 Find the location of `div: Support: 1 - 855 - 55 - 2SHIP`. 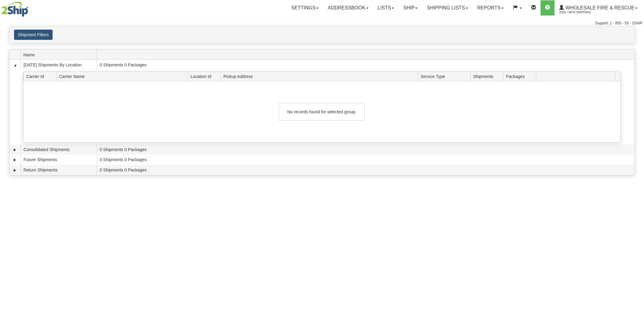

div: Support: 1 - 855 - 55 - 2SHIP is located at coordinates (322, 23).